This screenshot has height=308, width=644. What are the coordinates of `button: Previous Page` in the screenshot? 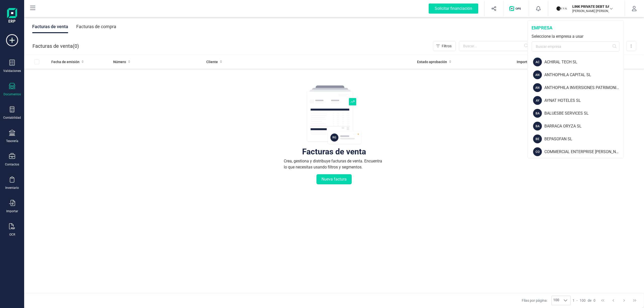 It's located at (613, 301).